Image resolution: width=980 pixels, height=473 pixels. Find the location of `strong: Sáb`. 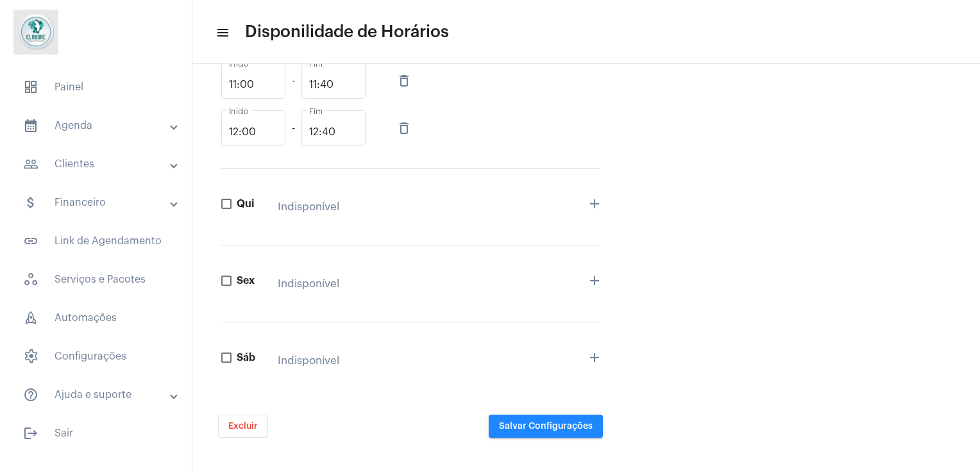

strong: Sáb is located at coordinates (245, 358).